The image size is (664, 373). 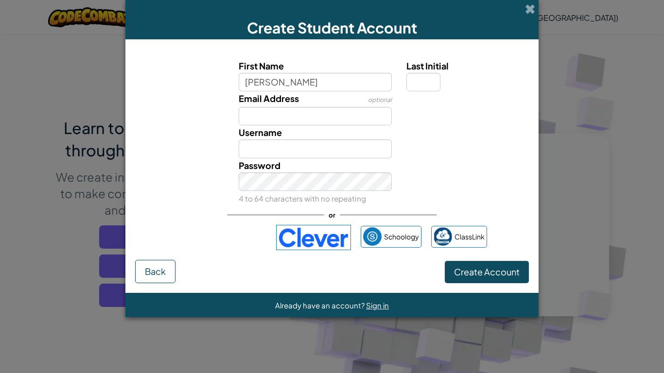 What do you see at coordinates (302, 198) in the screenshot?
I see `small: 4 to 64 characters with no repeating` at bounding box center [302, 198].